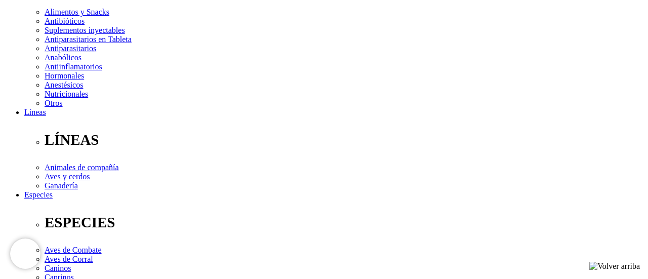  What do you see at coordinates (67, 176) in the screenshot?
I see `a: Aves y cerdos` at bounding box center [67, 176].